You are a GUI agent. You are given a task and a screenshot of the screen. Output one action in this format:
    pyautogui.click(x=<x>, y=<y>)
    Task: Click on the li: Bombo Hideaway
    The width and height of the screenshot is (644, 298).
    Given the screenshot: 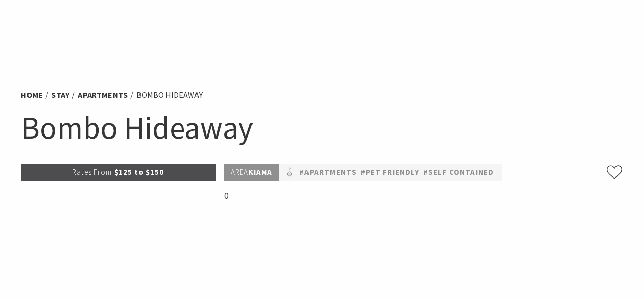 What is the action you would take?
    pyautogui.click(x=170, y=95)
    